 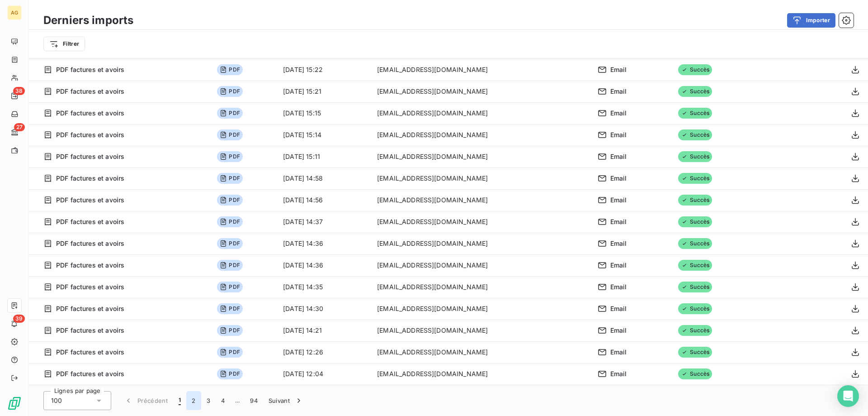 I want to click on button: 4, so click(x=223, y=400).